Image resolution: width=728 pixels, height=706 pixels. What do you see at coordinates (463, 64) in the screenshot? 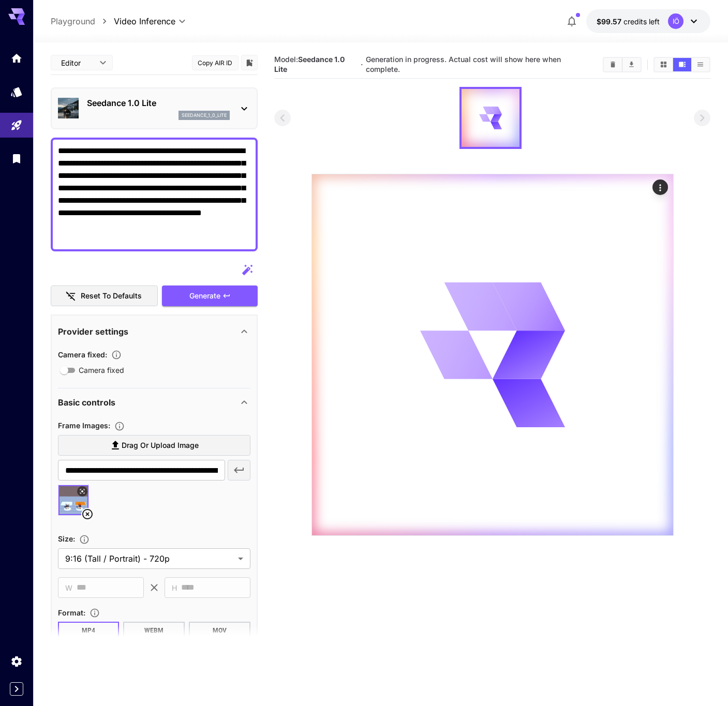
I see `span: Generation in progress. Actual cost will show here when complete.` at bounding box center [463, 64].